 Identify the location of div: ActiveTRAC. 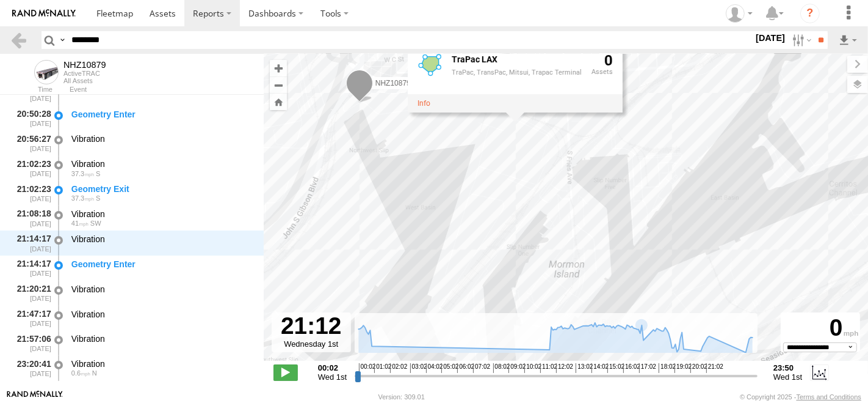
(85, 73).